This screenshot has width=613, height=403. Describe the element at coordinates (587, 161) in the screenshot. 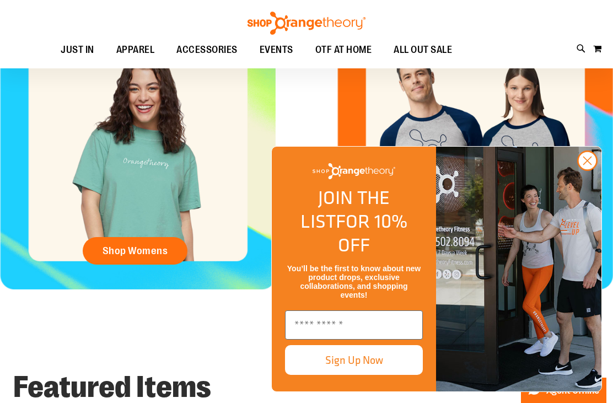

I see `button: Close dialog` at that location.